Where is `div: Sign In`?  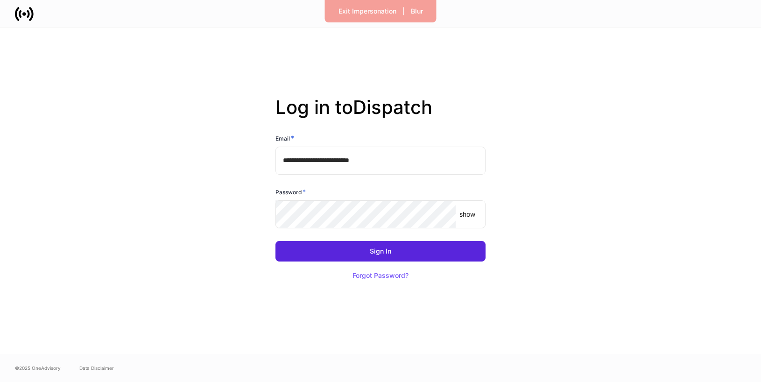 div: Sign In is located at coordinates (380, 251).